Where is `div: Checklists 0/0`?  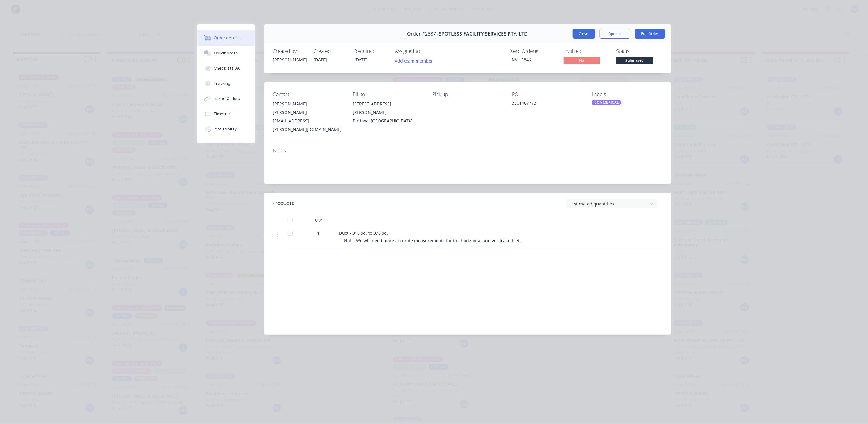
div: Checklists 0/0 is located at coordinates (227, 68).